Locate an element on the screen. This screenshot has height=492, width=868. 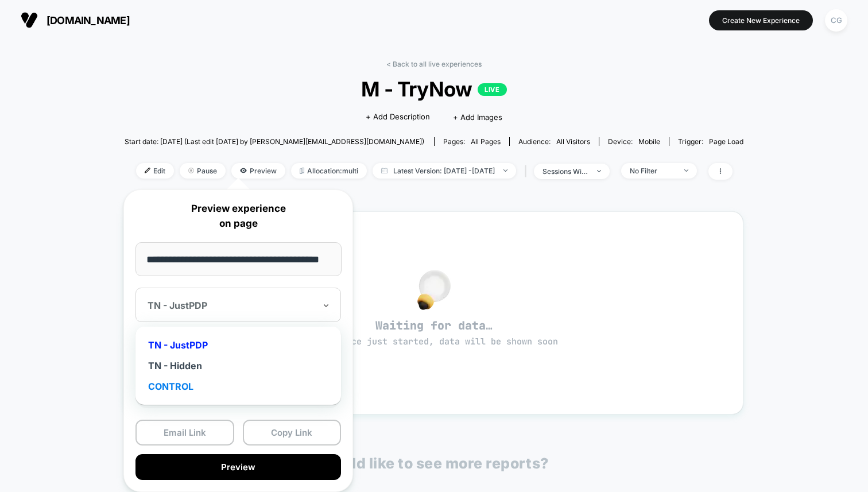
img: Visually logo is located at coordinates (29, 20).